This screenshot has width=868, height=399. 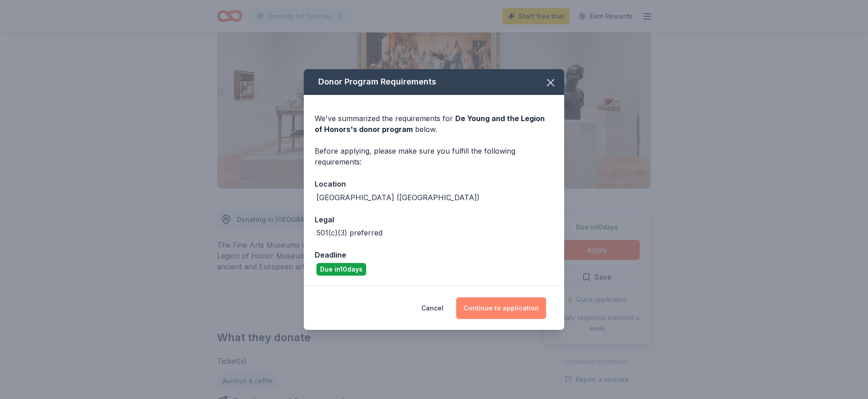 What do you see at coordinates (434, 156) in the screenshot?
I see `div: Before applying, please make sure you fulfill the following requirements:` at bounding box center [434, 156].